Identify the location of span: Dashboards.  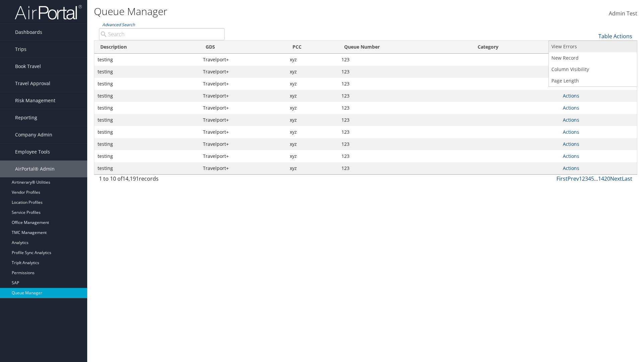
(28, 32).